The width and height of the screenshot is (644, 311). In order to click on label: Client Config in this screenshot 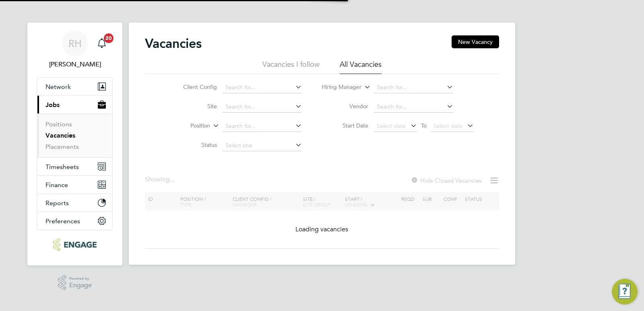, I will do `click(194, 87)`.